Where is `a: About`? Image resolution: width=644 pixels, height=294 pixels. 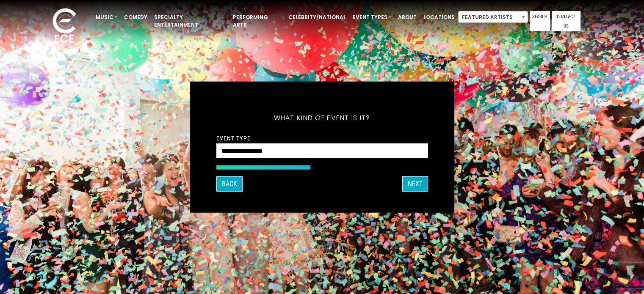 a: About is located at coordinates (407, 17).